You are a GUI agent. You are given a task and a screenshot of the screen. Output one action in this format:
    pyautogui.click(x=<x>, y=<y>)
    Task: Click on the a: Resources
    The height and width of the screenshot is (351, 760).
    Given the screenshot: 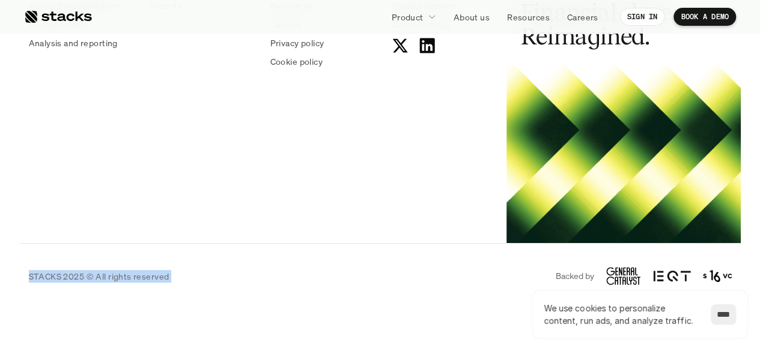 What is the action you would take?
    pyautogui.click(x=528, y=17)
    